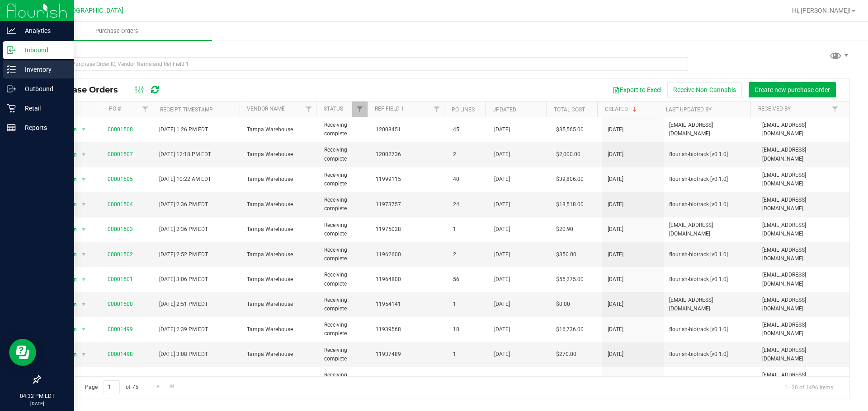 Image resolution: width=868 pixels, height=411 pixels. I want to click on a: 00001499, so click(120, 329).